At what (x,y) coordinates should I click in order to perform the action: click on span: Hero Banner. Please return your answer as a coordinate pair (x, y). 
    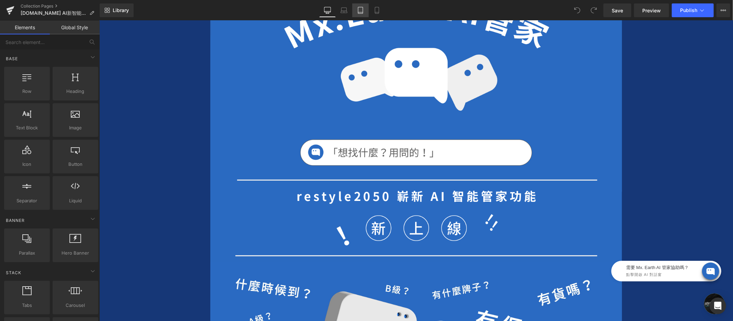
    Looking at the image, I should click on (75, 253).